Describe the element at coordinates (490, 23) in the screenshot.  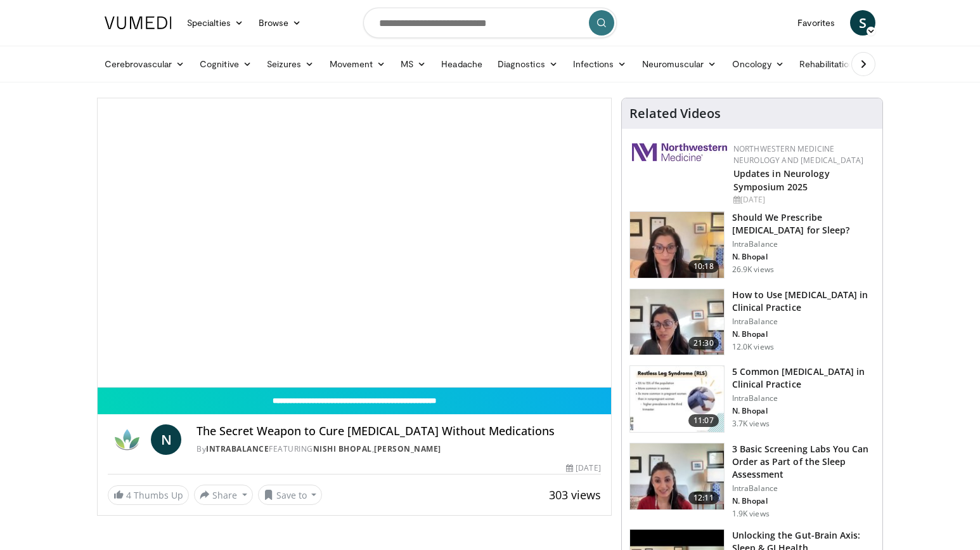
I see `input: Search topics, interventions` at that location.